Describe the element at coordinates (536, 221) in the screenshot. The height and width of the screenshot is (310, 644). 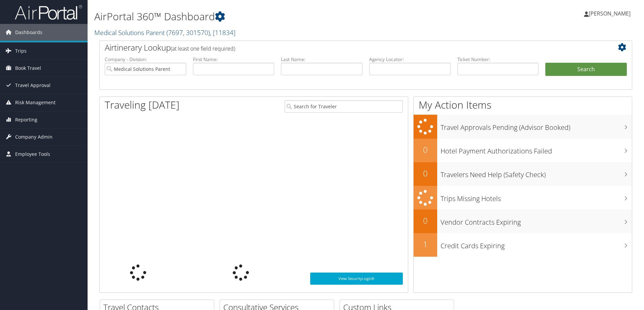
I see `h3: Vendor Contracts Expiring` at that location.